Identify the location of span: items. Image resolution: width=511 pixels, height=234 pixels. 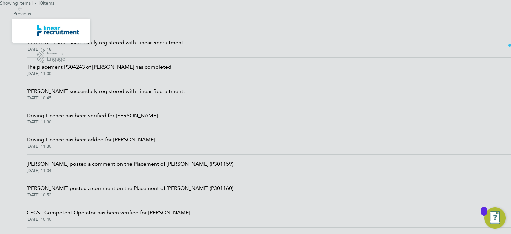
(49, 3).